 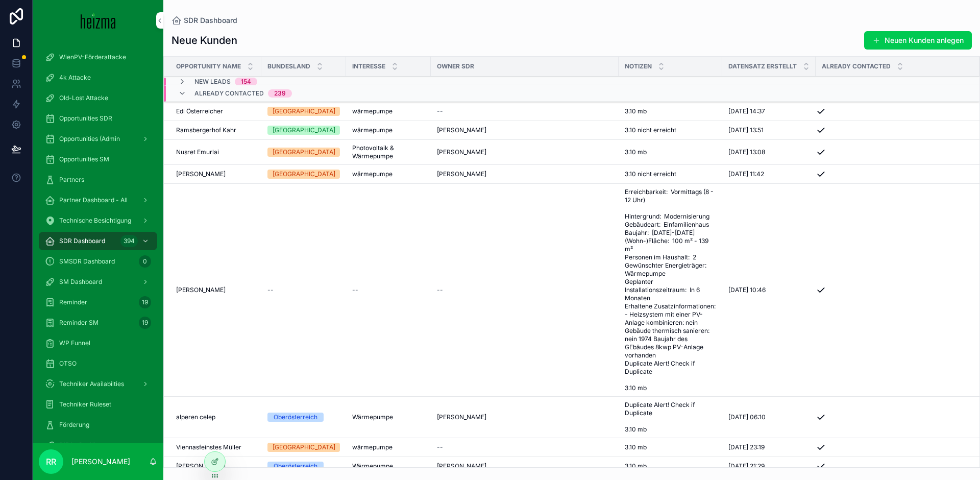 I want to click on a: 3.10 nicht erreicht, so click(x=670, y=130).